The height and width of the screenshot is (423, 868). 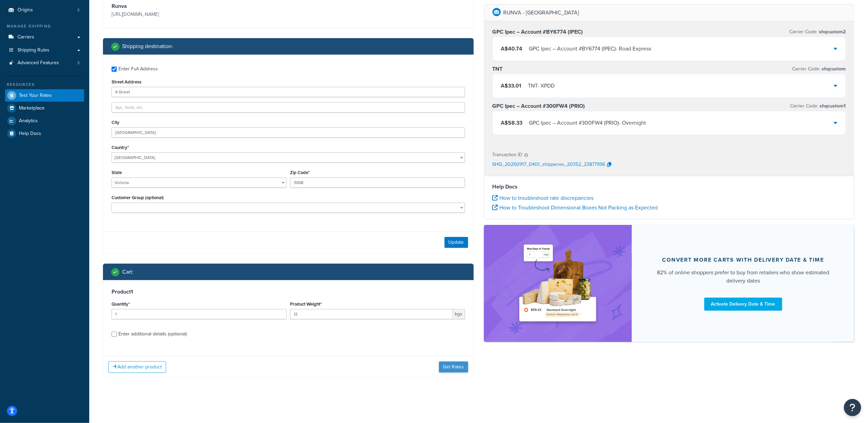 I want to click on span: 2, so click(x=78, y=10).